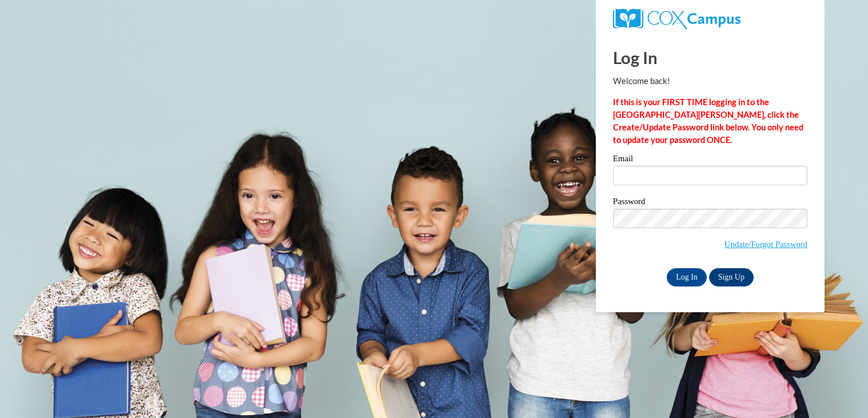 The image size is (868, 418). Describe the element at coordinates (676, 18) in the screenshot. I see `a: COX Campus` at that location.